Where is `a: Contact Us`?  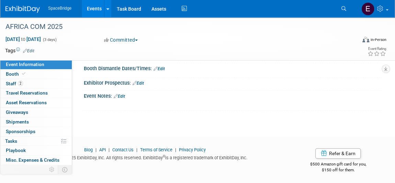 a: Contact Us is located at coordinates (123, 149).